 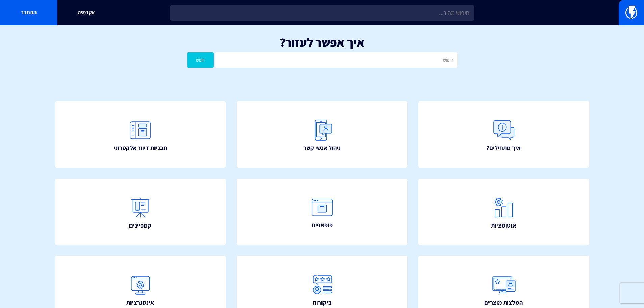 What do you see at coordinates (504, 303) in the screenshot?
I see `span: המלצות מוצרים` at bounding box center [504, 303].